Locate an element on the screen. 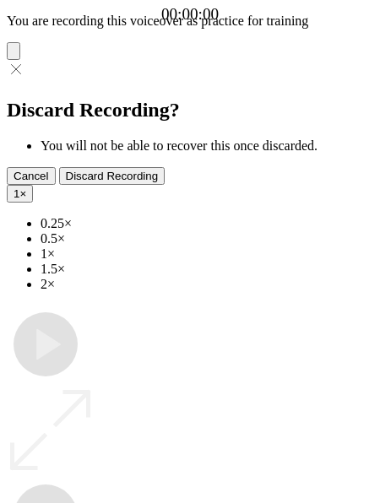 Image resolution: width=380 pixels, height=503 pixels. li: You will not be able to recover this once discarded. is located at coordinates (207, 146).